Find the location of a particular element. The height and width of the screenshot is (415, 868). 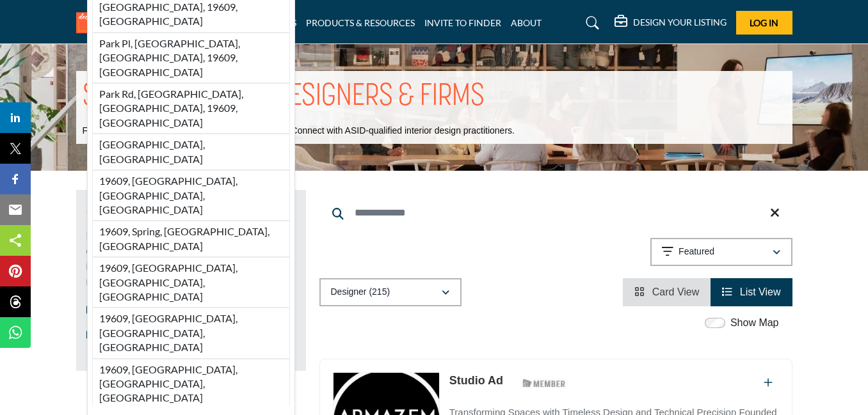

label: Show Map is located at coordinates (755, 323).